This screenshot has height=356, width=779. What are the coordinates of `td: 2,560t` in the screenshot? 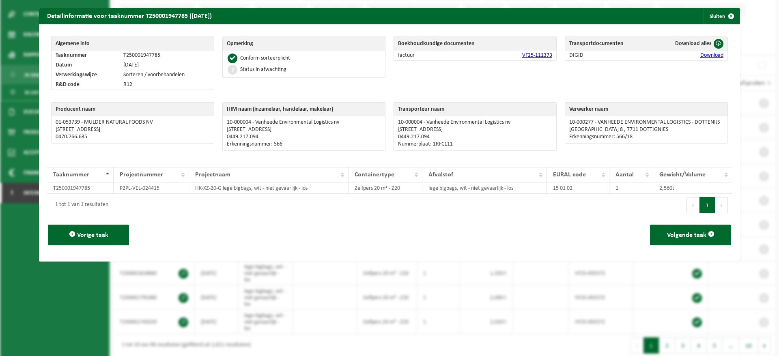 It's located at (693, 188).